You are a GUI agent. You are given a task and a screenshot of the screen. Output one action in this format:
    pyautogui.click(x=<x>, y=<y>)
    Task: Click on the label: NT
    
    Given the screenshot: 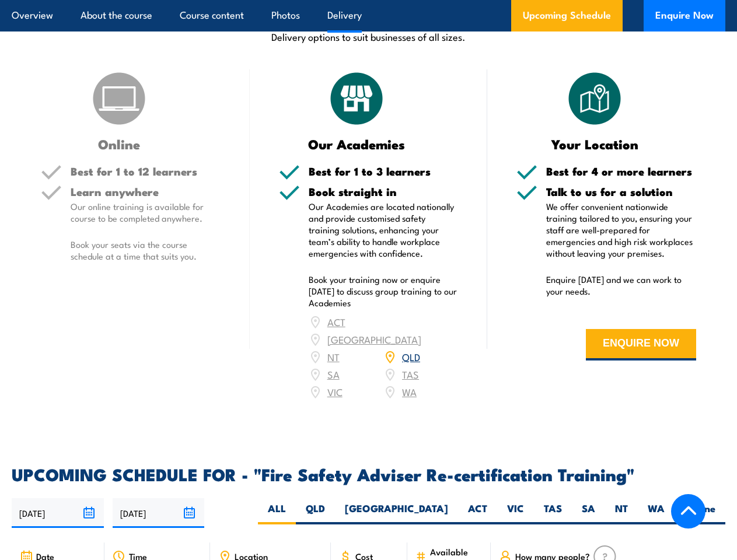 What is the action you would take?
    pyautogui.click(x=622, y=513)
    